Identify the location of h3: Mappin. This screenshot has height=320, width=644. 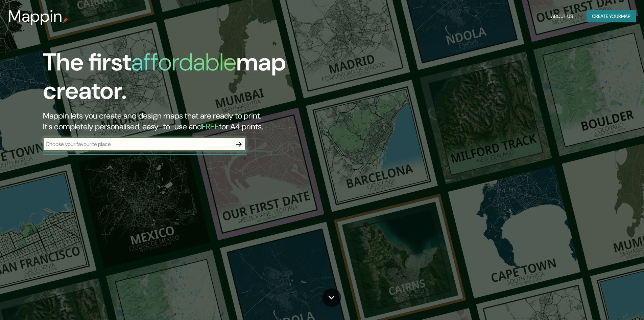
(35, 16).